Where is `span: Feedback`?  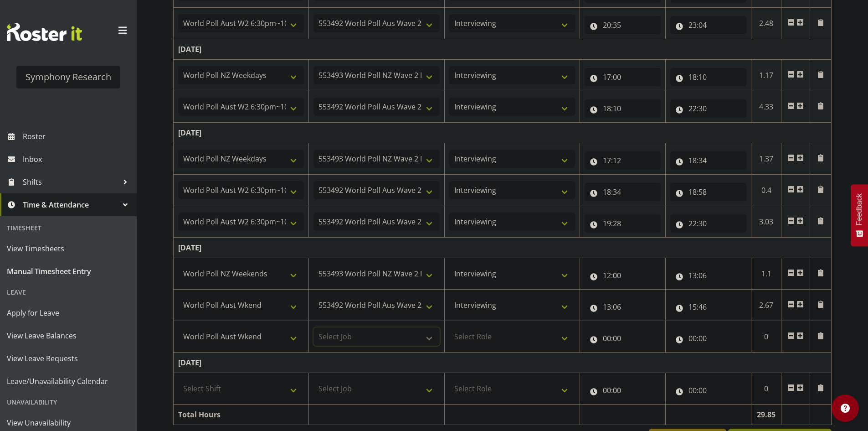 span: Feedback is located at coordinates (860, 209).